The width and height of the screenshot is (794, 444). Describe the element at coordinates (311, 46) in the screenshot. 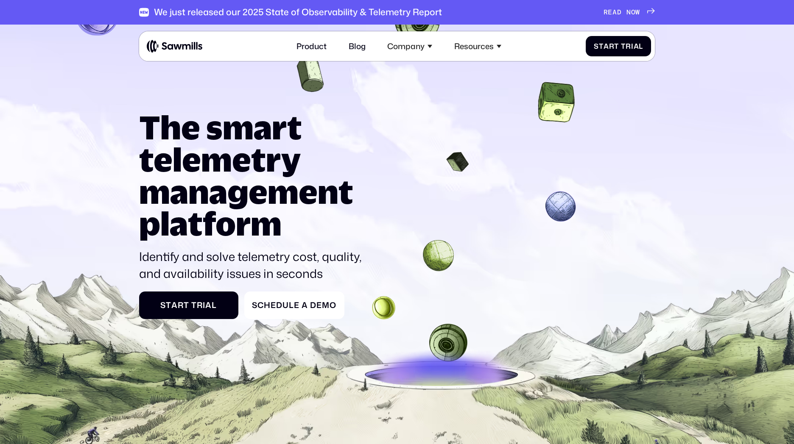

I see `a: Product` at that location.